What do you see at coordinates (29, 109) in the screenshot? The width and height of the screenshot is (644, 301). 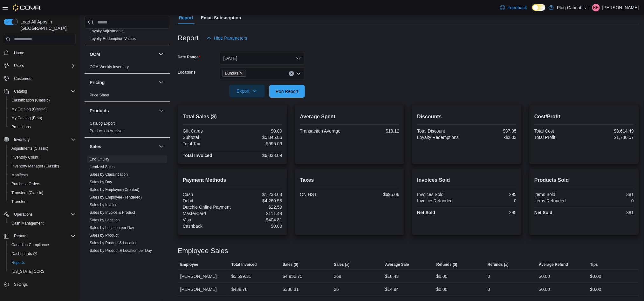 I see `span: My Catalog (Classic)` at bounding box center [29, 109].